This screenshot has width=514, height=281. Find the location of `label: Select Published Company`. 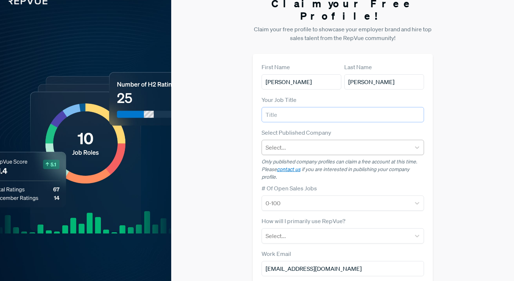

label: Select Published Company is located at coordinates (296, 133).